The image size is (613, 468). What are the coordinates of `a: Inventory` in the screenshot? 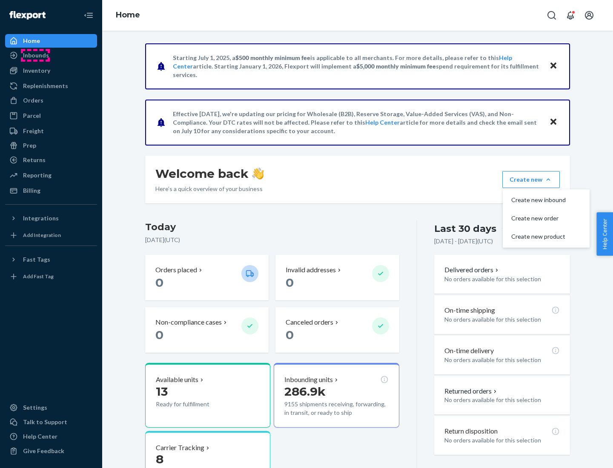 It's located at (51, 71).